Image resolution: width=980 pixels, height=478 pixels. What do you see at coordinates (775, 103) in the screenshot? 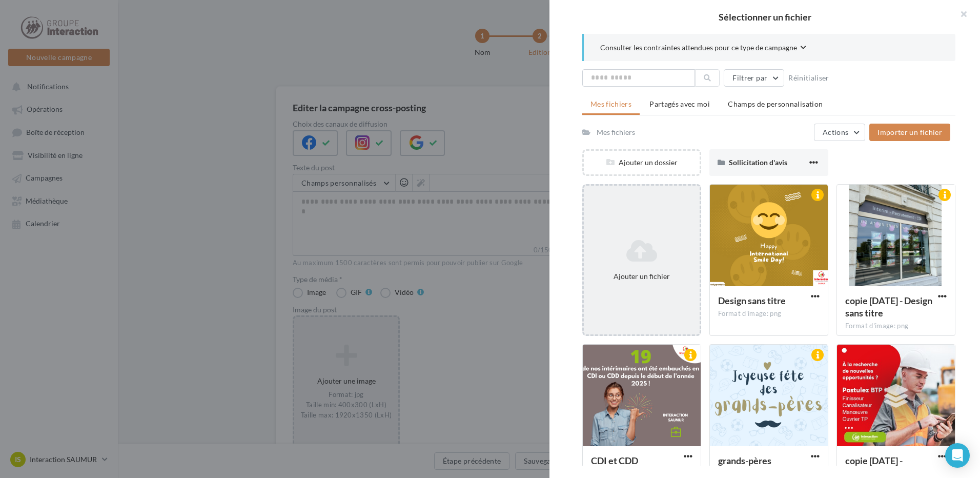
I see `span: Champs de personnalisation` at bounding box center [775, 103].